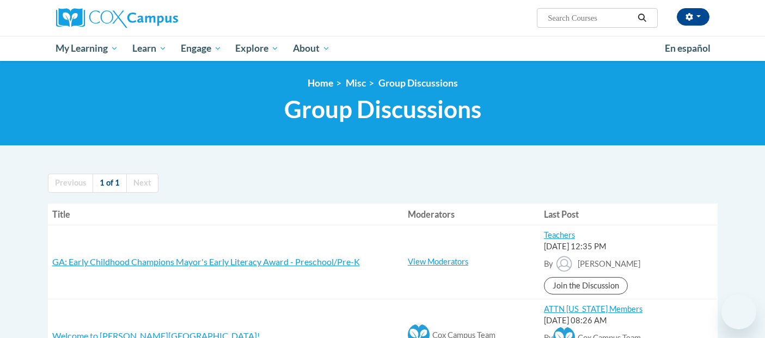 Image resolution: width=765 pixels, height=338 pixels. What do you see at coordinates (160, 18) in the screenshot?
I see `a: Cox Campus` at bounding box center [160, 18].